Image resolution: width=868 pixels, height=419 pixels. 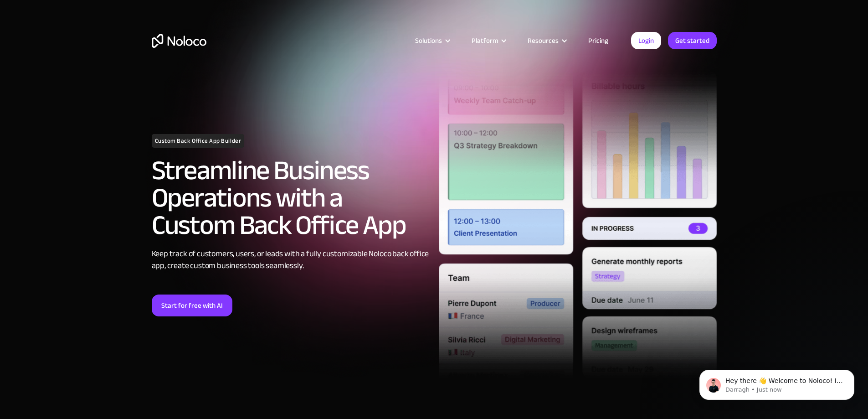 I want to click on div: Keep track of customers, users, or leads with a fully customizable Noloco back office app, create..., so click(x=291, y=260).